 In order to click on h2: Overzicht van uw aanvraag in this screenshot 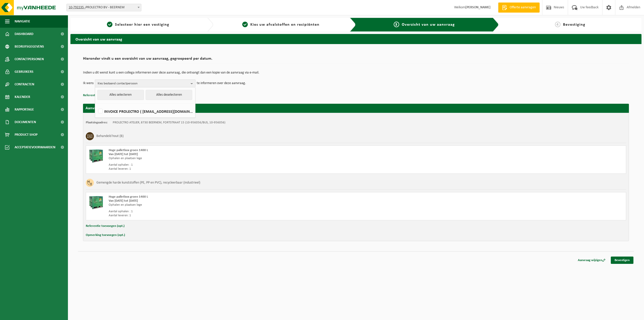, I will do `click(356, 39)`.